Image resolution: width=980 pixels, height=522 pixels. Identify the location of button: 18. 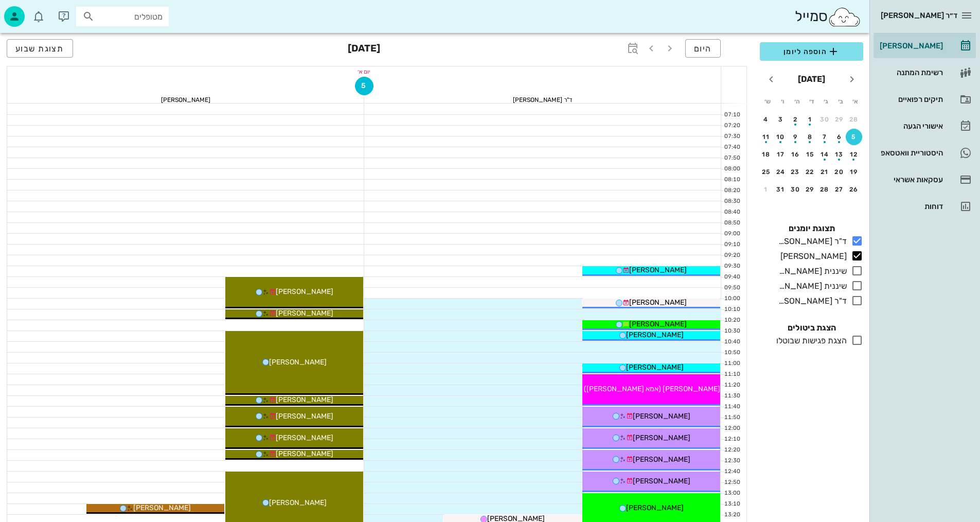
(765, 154).